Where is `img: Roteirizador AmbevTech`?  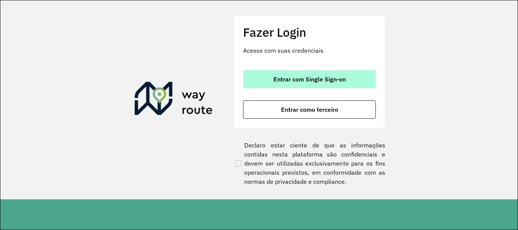 img: Roteirizador AmbevTech is located at coordinates (174, 100).